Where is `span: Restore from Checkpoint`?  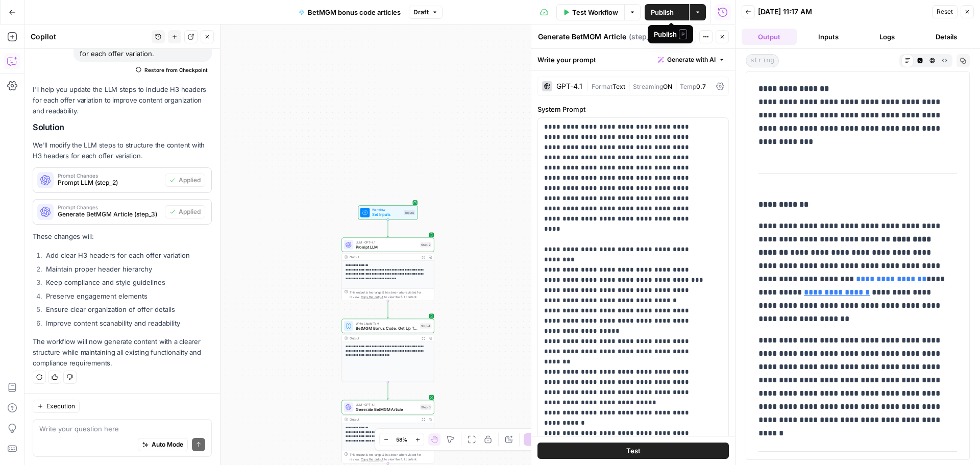 span: Restore from Checkpoint is located at coordinates (176, 70).